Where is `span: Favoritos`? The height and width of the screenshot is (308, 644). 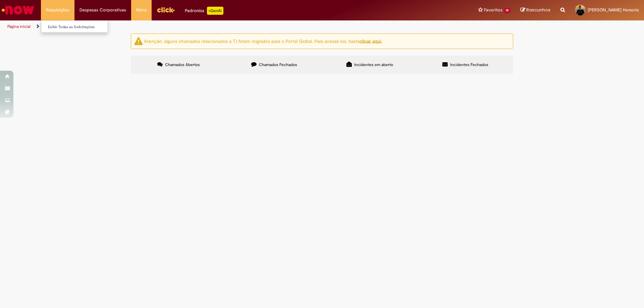 span: Favoritos is located at coordinates (494, 10).